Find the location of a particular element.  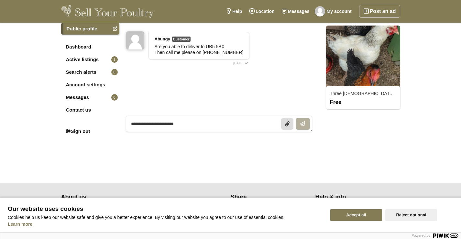

p: Cookies help us keep our website safe and give you a better experience. By visiting our website y... is located at coordinates (165, 217).